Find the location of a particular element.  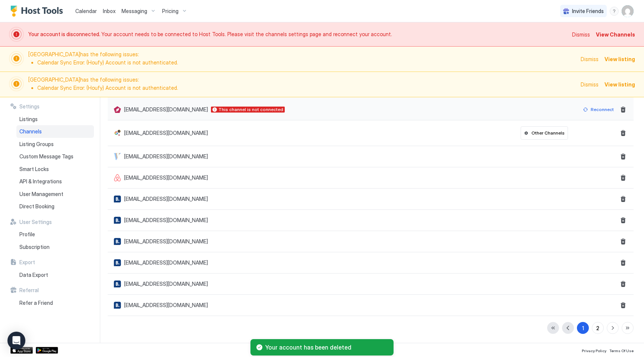

span: Listings is located at coordinates (28, 119).